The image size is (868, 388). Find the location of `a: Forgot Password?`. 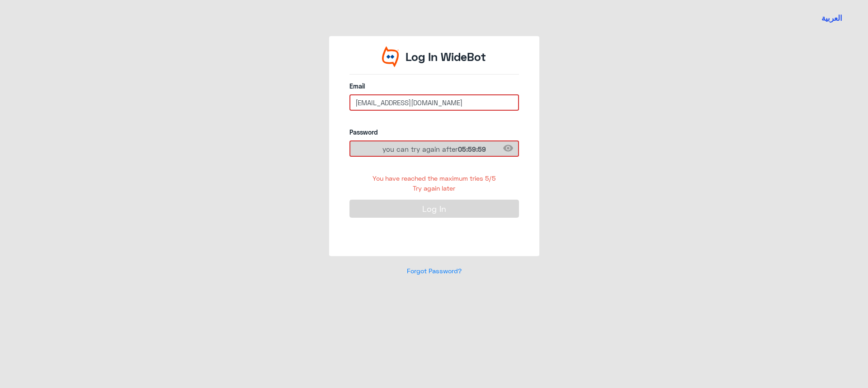

a: Forgot Password? is located at coordinates (434, 271).